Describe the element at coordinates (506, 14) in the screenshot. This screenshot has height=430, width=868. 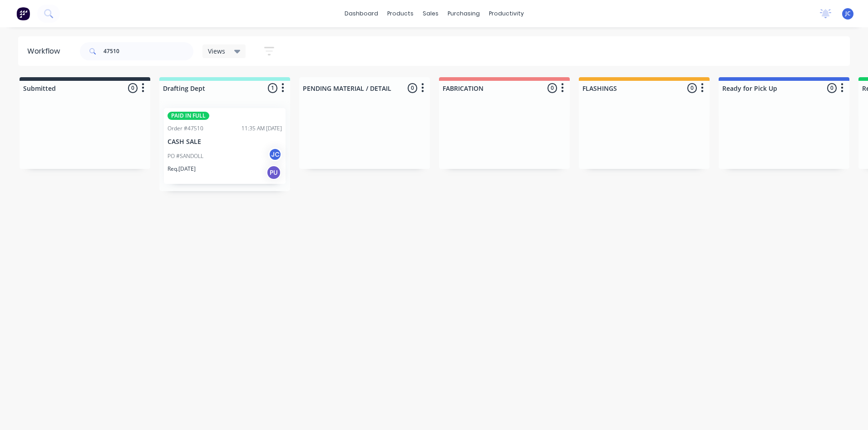
I see `div: productivity` at that location.